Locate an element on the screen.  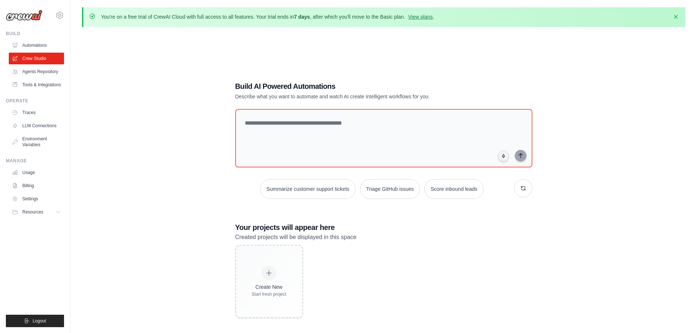
div: Start fresh project is located at coordinates (269, 295).